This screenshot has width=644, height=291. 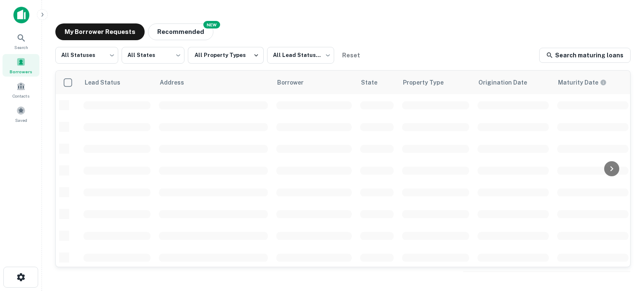 What do you see at coordinates (21, 47) in the screenshot?
I see `span: Search` at bounding box center [21, 47].